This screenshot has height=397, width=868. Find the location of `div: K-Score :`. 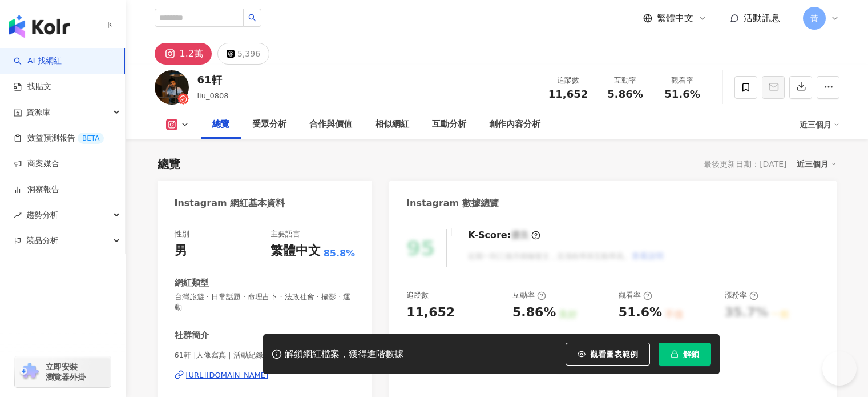

div: K-Score : is located at coordinates (504, 235).